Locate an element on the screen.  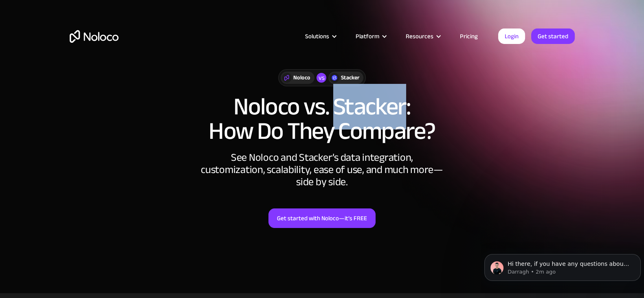
h1: Noloco vs. Stacker: How Do They Compare? is located at coordinates (323, 119).